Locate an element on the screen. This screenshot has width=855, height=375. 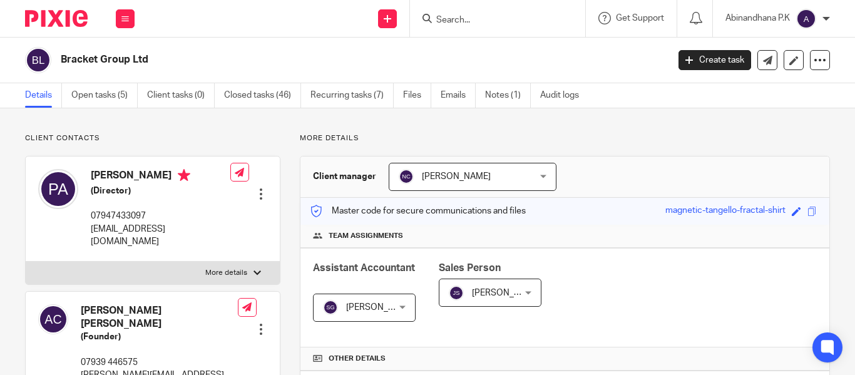
h3: Client manager is located at coordinates (344, 176).